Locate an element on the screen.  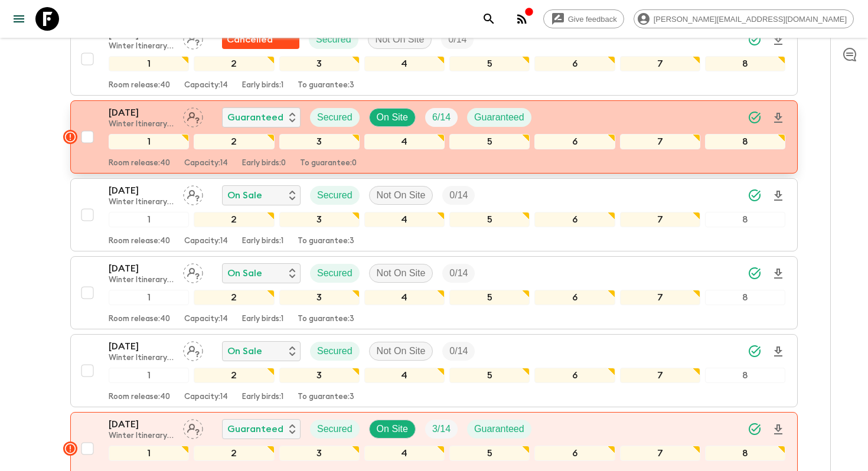
button: search adventures is located at coordinates (489, 19).